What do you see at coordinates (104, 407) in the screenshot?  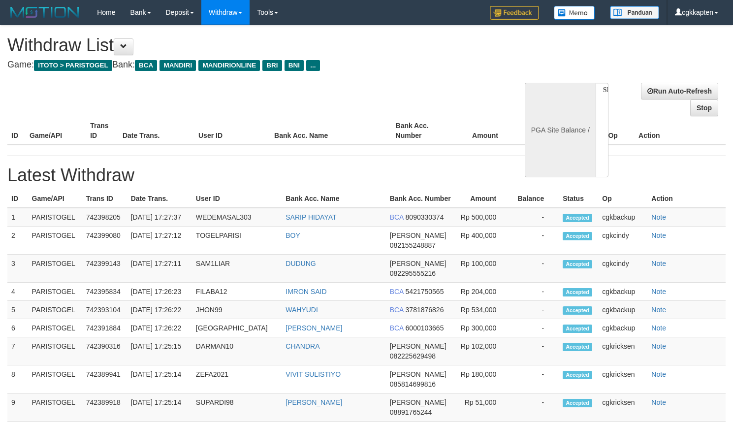 I see `td: 742389918` at bounding box center [104, 407].